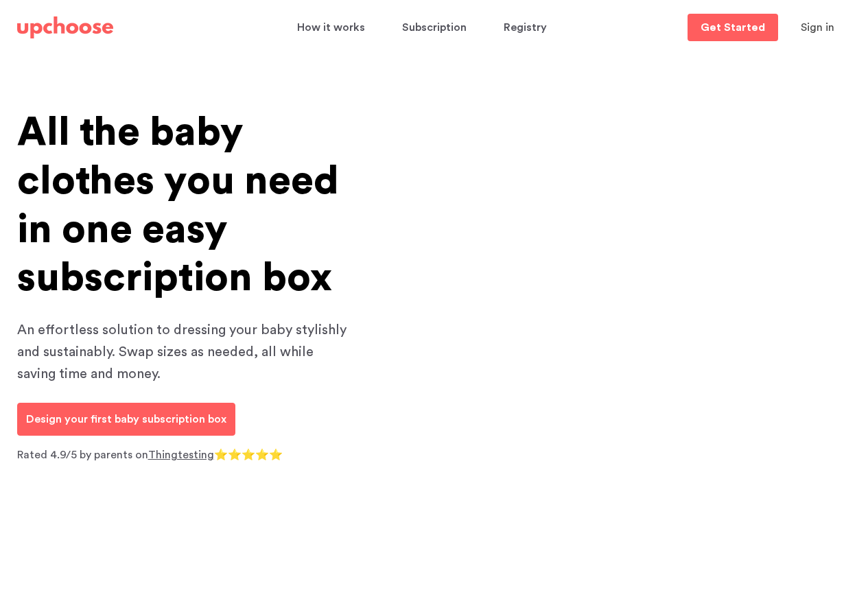 The image size is (868, 599). Describe the element at coordinates (437, 27) in the screenshot. I see `a: Subscription` at that location.